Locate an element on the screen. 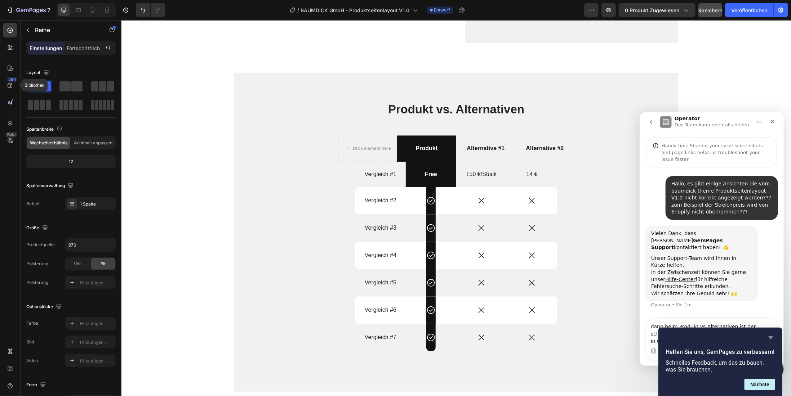 Image resolution: width=791 pixels, height=396 pixels. font: Farbe is located at coordinates (32, 323).